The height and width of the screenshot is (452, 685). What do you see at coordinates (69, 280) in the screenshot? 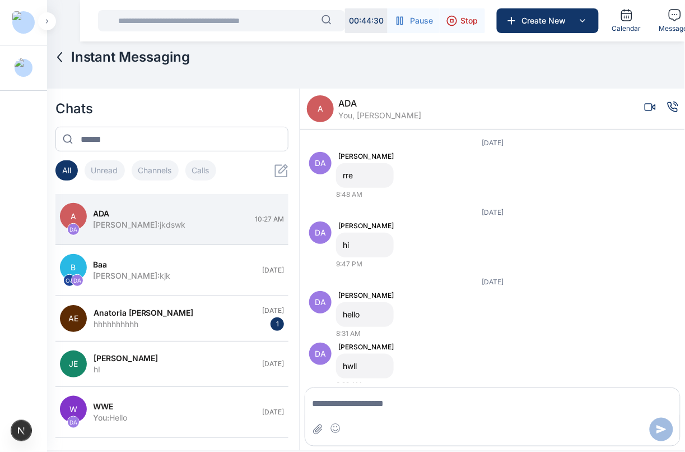
I see `span: OJ` at bounding box center [69, 280].